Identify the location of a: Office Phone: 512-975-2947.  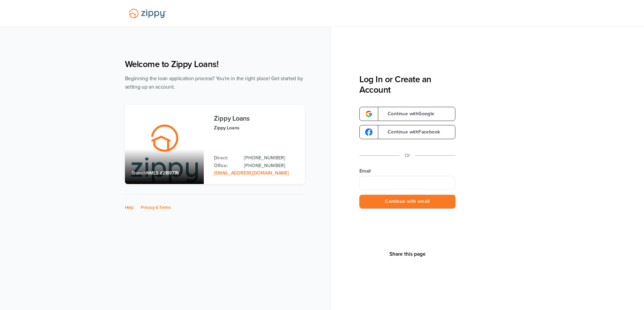
(271, 166).